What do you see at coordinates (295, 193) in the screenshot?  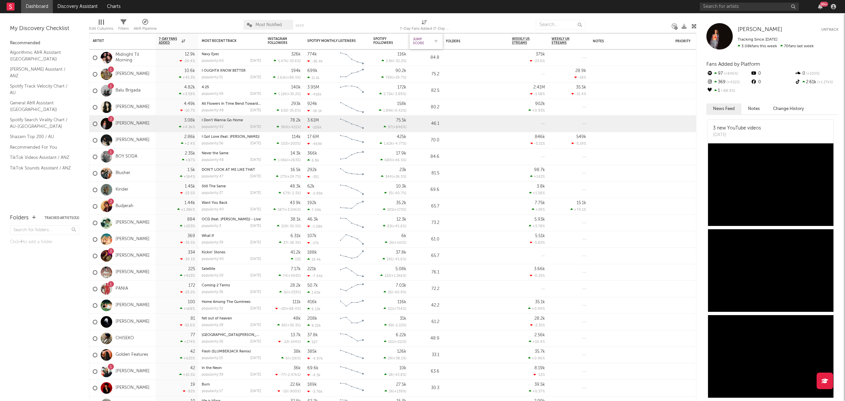 I see `span: -2.3 %` at bounding box center [295, 193].